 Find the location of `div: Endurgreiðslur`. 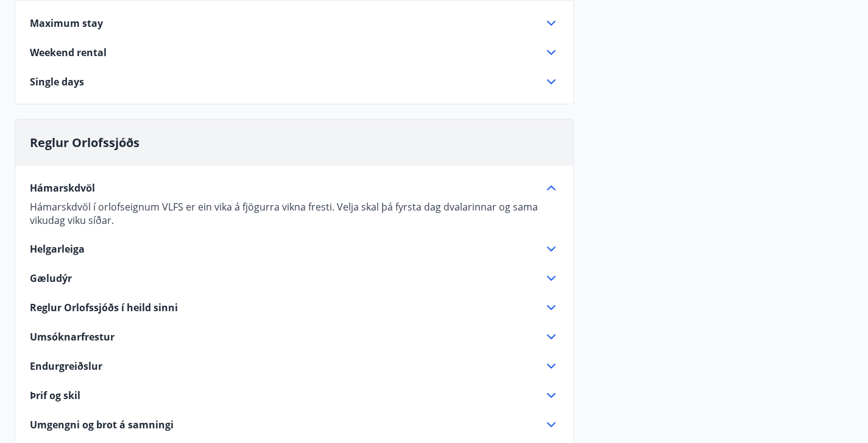

div: Endurgreiðslur is located at coordinates (294, 366).